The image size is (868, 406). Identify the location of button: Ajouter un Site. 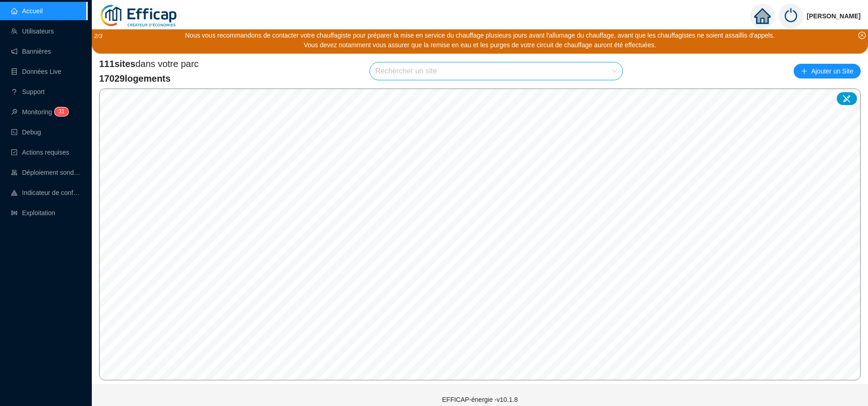
(827, 71).